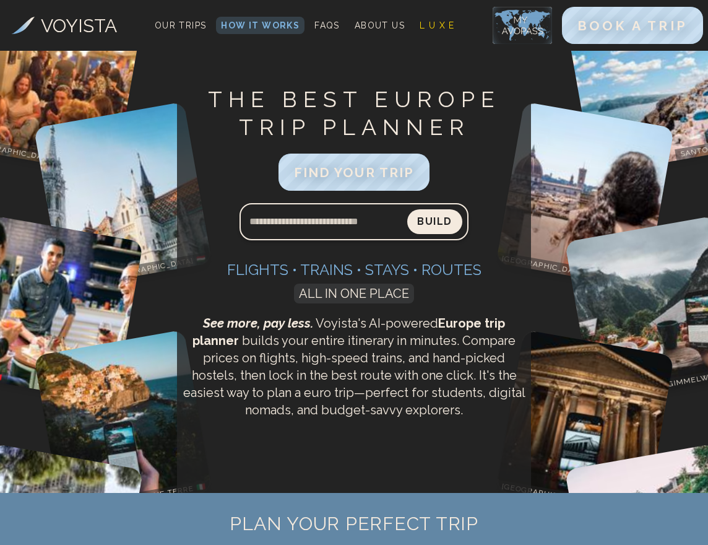  Describe the element at coordinates (585, 423) in the screenshot. I see `img: Rome` at that location.